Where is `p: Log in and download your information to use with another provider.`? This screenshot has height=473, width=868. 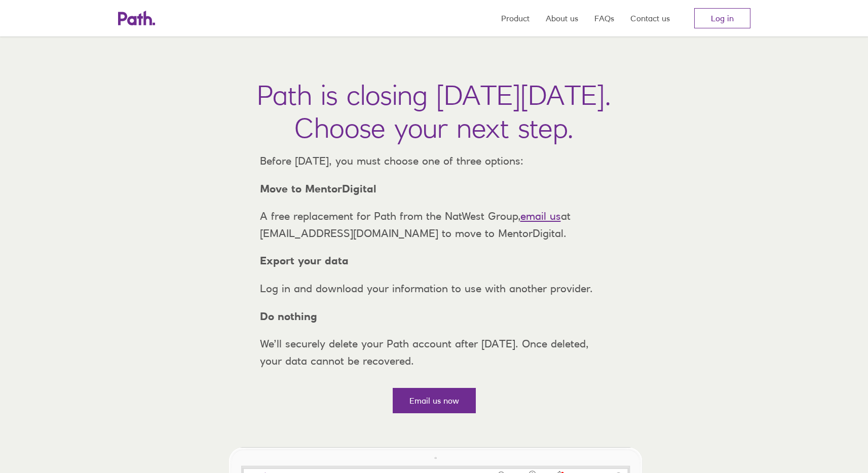 p: Log in and download your information to use with another provider. is located at coordinates (434, 289).